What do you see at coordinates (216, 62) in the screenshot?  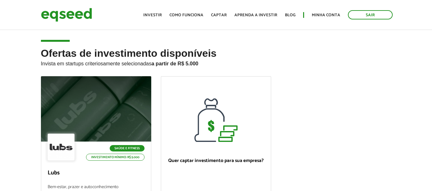 I see `h2: Ofertas de investimento disponíveis` at bounding box center [216, 62].